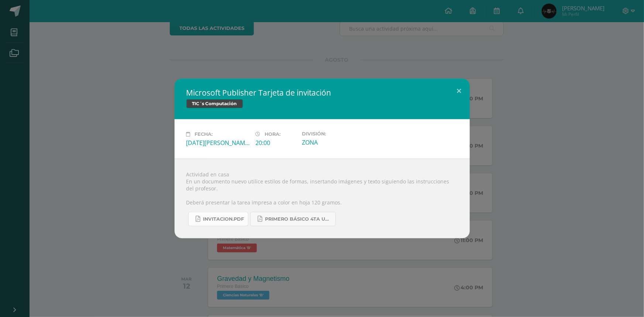 The image size is (644, 317). Describe the element at coordinates (334, 133) in the screenshot. I see `label: División:` at that location.